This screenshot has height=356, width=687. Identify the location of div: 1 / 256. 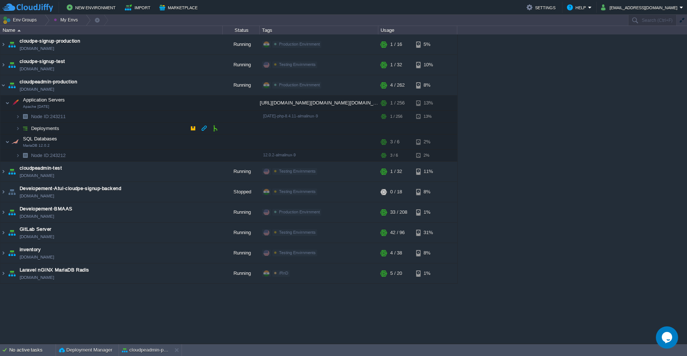
(396, 116).